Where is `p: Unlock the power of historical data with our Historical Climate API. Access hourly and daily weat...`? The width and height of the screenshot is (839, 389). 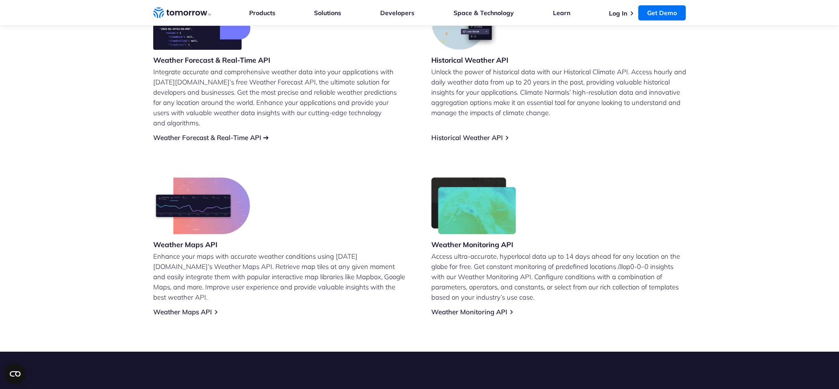 p: Unlock the power of historical data with our Historical Climate API. Access hourly and daily weat... is located at coordinates (559, 92).